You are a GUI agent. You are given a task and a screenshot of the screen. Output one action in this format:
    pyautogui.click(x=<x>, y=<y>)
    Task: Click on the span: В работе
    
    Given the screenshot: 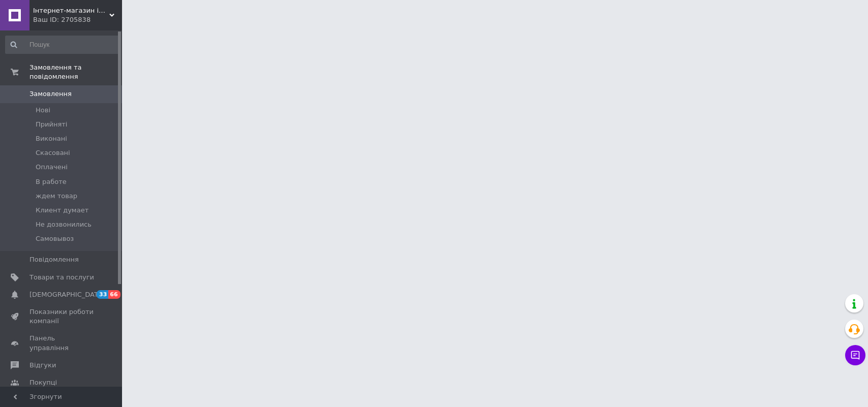 What is the action you would take?
    pyautogui.click(x=51, y=182)
    